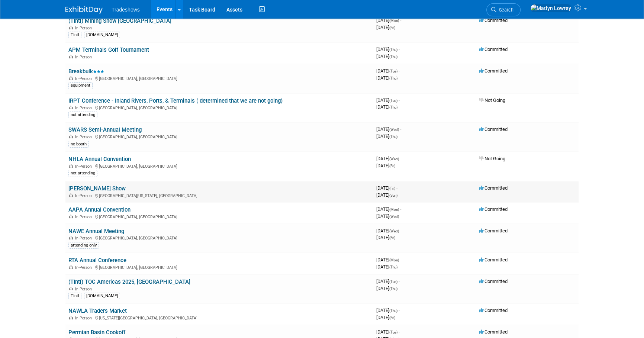 The width and height of the screenshot is (644, 338). I want to click on span: Search, so click(505, 10).